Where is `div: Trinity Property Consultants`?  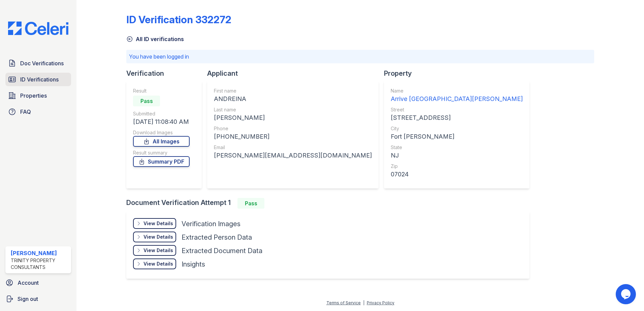 div: Trinity Property Consultants is located at coordinates (40, 264).